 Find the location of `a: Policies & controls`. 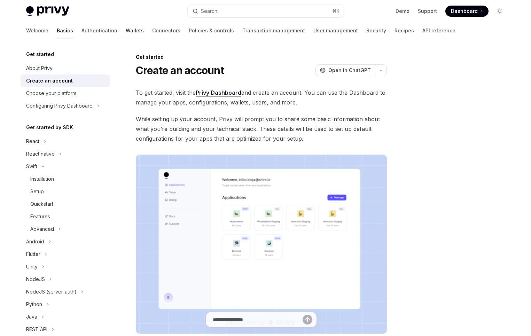

a: Policies & controls is located at coordinates (211, 31).